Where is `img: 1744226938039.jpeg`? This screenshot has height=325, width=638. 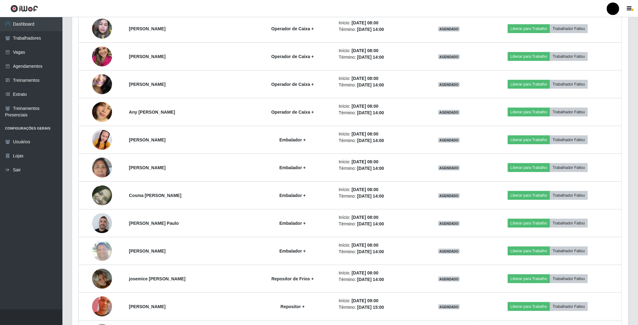 img: 1744226938039.jpeg is located at coordinates (102, 223).